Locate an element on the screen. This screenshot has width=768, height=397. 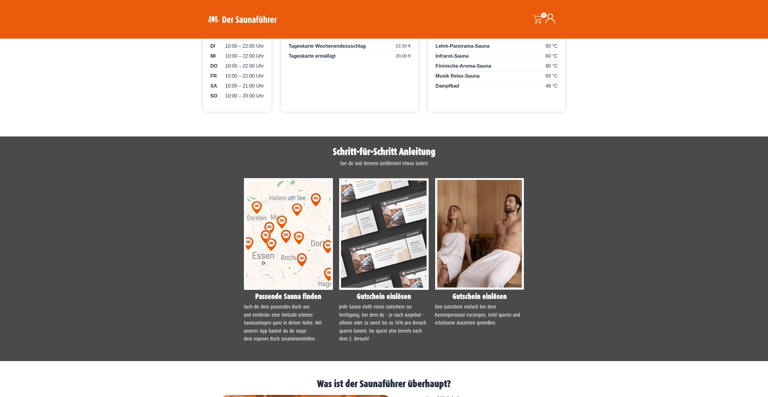
span: 10:00 – 20:00 Uhr is located at coordinates (245, 96).